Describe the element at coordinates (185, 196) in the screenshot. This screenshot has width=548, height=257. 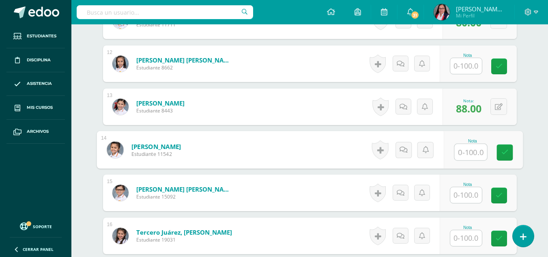
I see `span: Estudiante 15092` at that location.